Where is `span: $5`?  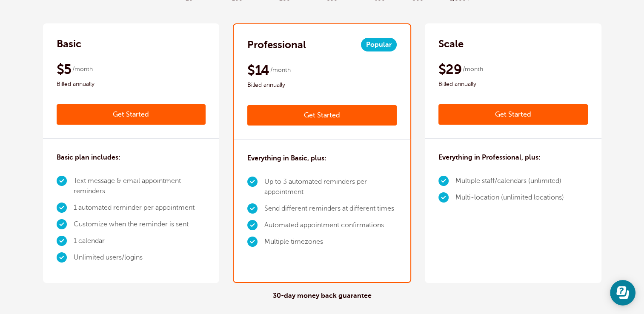
span: $5 is located at coordinates (64, 69).